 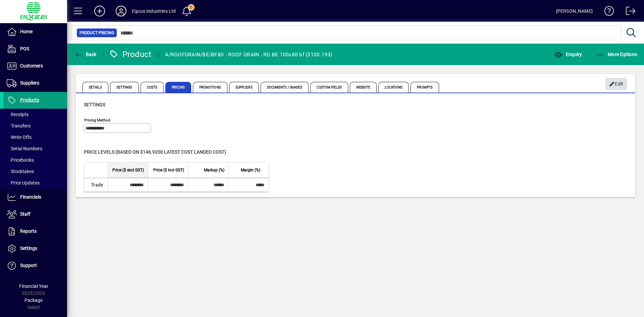 I want to click on button: More Options, so click(x=617, y=54).